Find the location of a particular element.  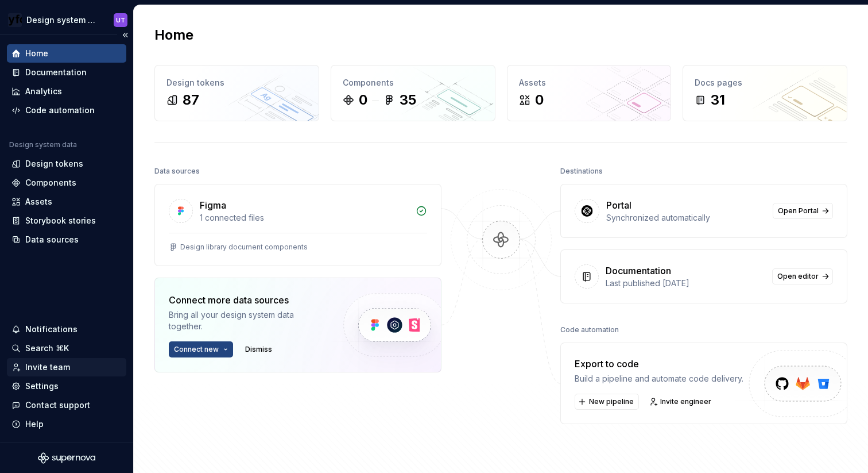

div: Synchronized automatically is located at coordinates (686, 218).